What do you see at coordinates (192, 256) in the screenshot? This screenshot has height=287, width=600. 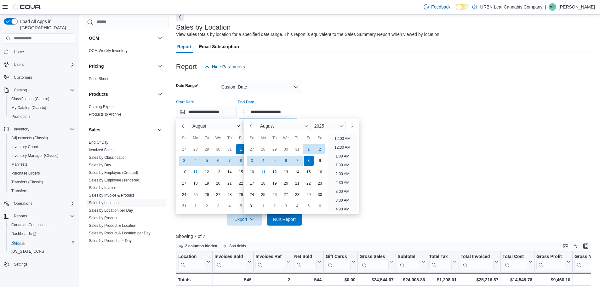 I see `div: Location` at bounding box center [192, 256].